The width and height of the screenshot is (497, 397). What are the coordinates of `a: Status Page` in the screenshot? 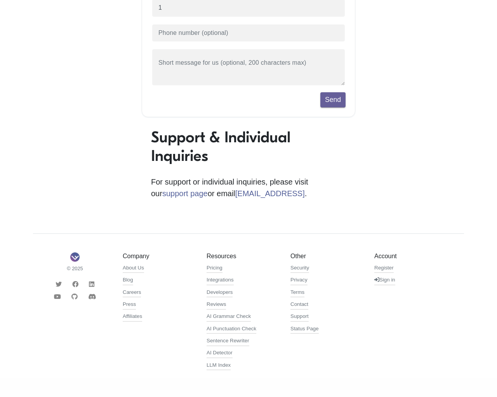 It's located at (304, 330).